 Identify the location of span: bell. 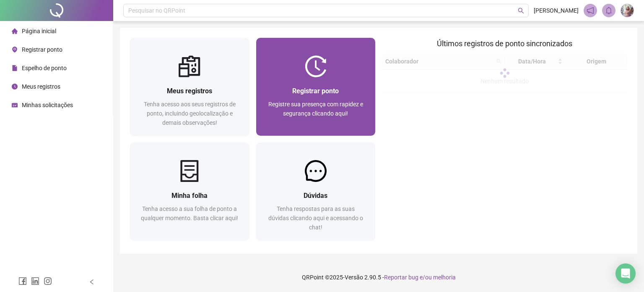
(609, 11).